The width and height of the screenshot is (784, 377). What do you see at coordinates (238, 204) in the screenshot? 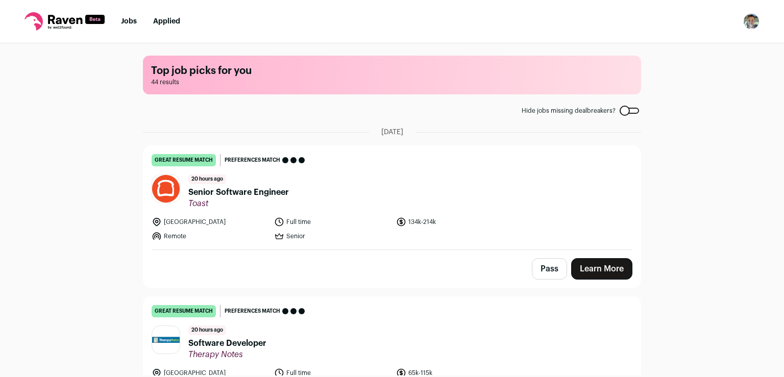
I see `span: Toast` at bounding box center [238, 204].